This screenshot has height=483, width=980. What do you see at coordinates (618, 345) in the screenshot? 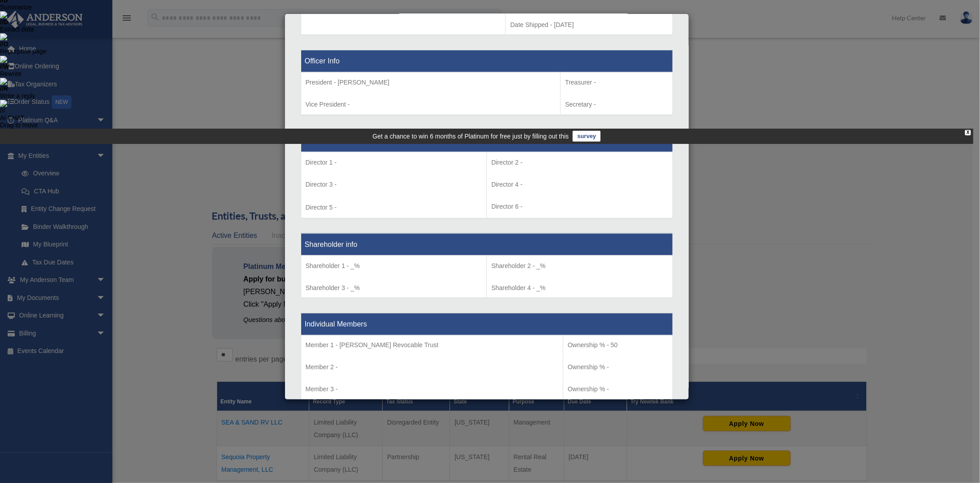
I see `p: Ownership % - 50` at bounding box center [618, 345].